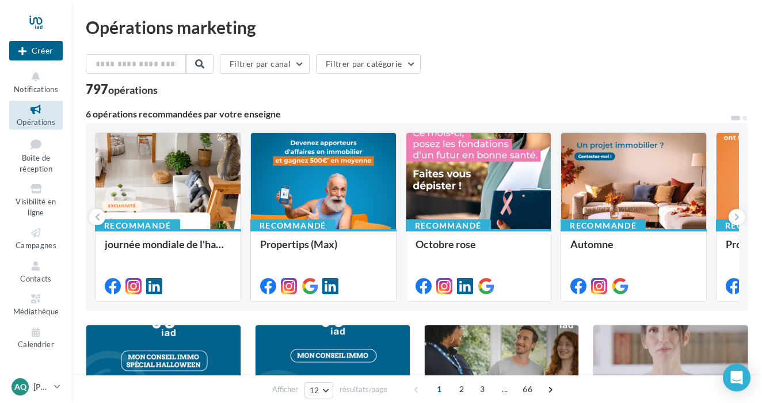  What do you see at coordinates (36, 238) in the screenshot?
I see `a: Campagnes` at bounding box center [36, 238].